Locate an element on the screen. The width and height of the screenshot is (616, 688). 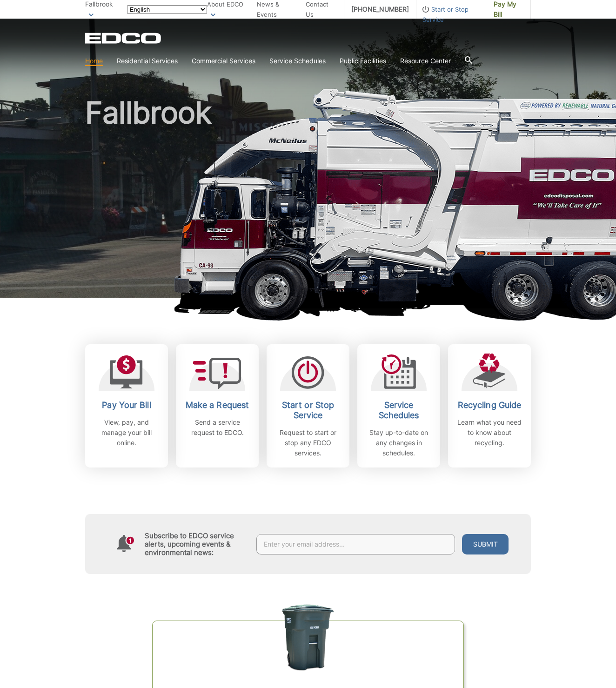
h2: Make a Request is located at coordinates (217, 405).